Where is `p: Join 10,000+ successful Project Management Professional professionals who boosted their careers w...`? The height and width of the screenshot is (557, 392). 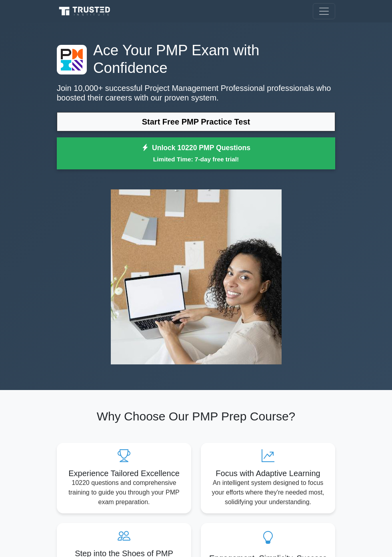
p: Join 10,000+ successful Project Management Professional professionals who boosted their careers w... is located at coordinates (196, 93).